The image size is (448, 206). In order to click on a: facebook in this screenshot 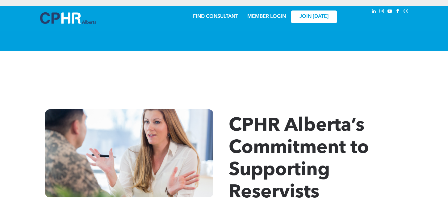, I will do `click(398, 12)`.